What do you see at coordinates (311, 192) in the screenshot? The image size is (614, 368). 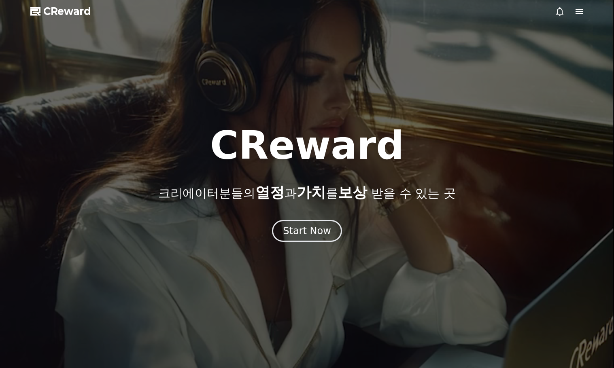 I see `span: 가치` at bounding box center [311, 192].